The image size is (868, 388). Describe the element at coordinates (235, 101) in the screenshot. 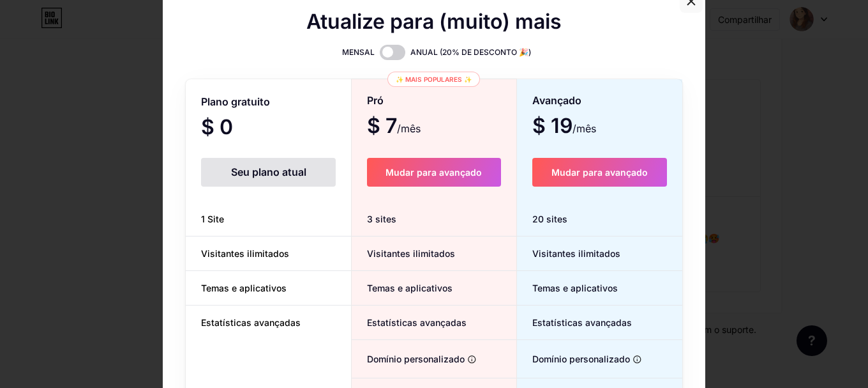

I see `font: Plano gratuito` at that location.